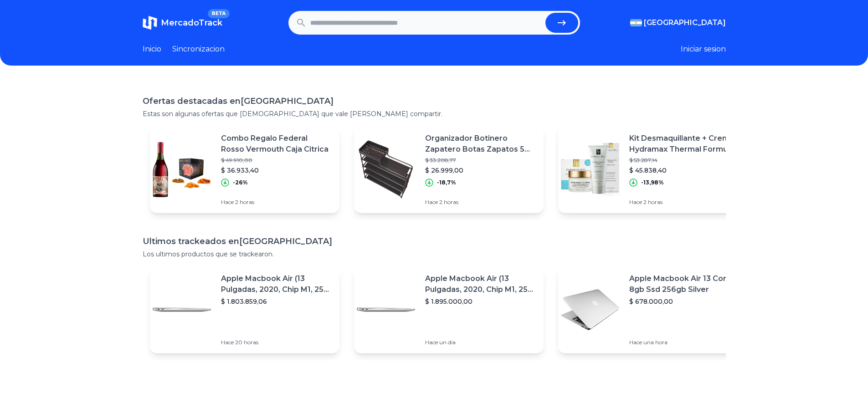 This screenshot has width=868, height=408. I want to click on p: -26%, so click(240, 183).